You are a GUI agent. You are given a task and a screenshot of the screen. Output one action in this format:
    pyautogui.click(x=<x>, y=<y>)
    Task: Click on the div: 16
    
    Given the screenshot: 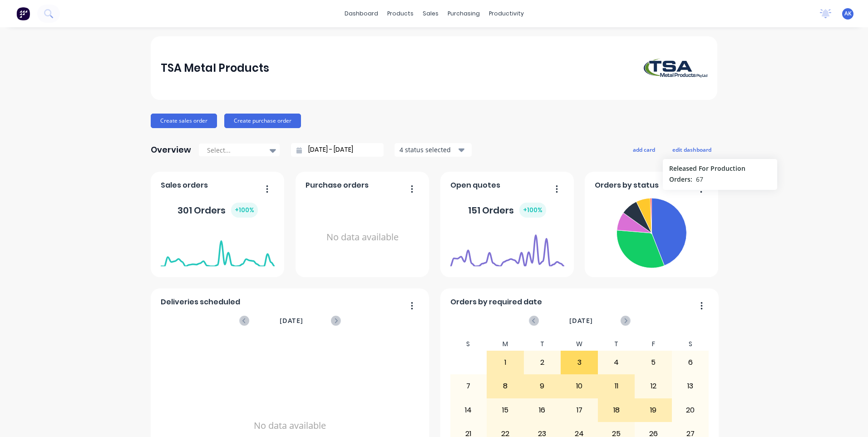 What is the action you would take?
    pyautogui.click(x=542, y=410)
    